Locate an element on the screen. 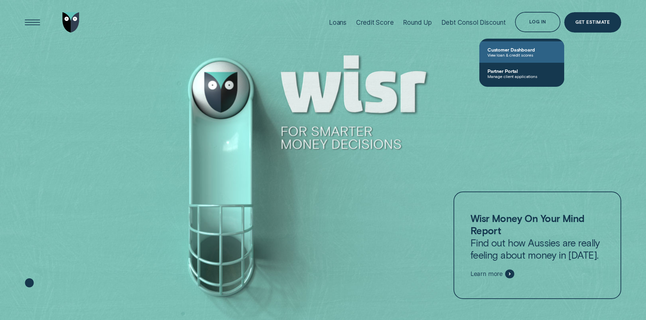  span: Learn more is located at coordinates (486, 274).